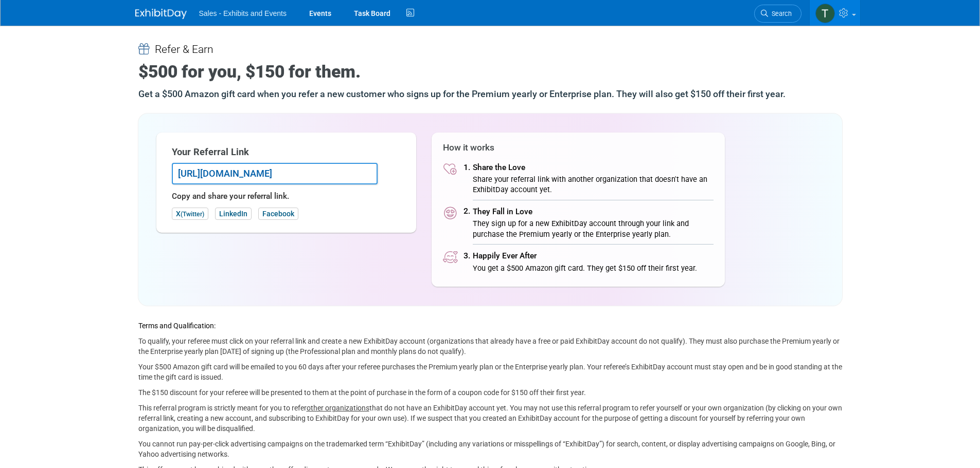 The width and height of the screenshot is (980, 468). I want to click on td: 1., so click(468, 178).